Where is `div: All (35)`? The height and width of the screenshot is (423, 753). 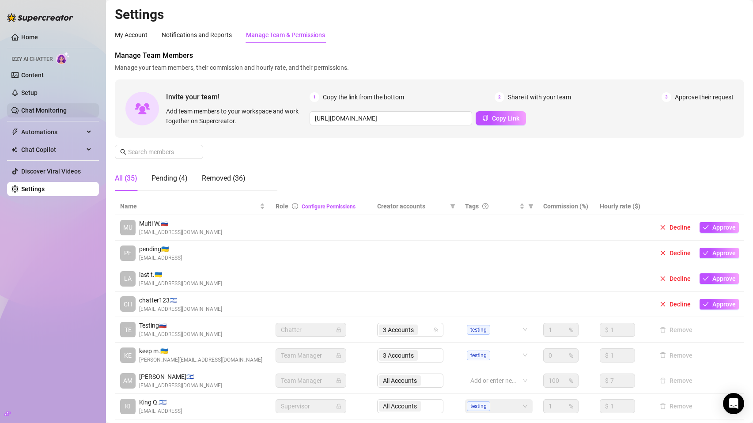 div: All (35) is located at coordinates (126, 178).